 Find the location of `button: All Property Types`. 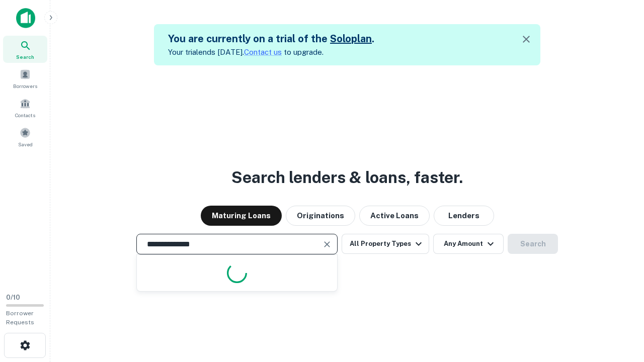

button: All Property Types is located at coordinates (385, 244).